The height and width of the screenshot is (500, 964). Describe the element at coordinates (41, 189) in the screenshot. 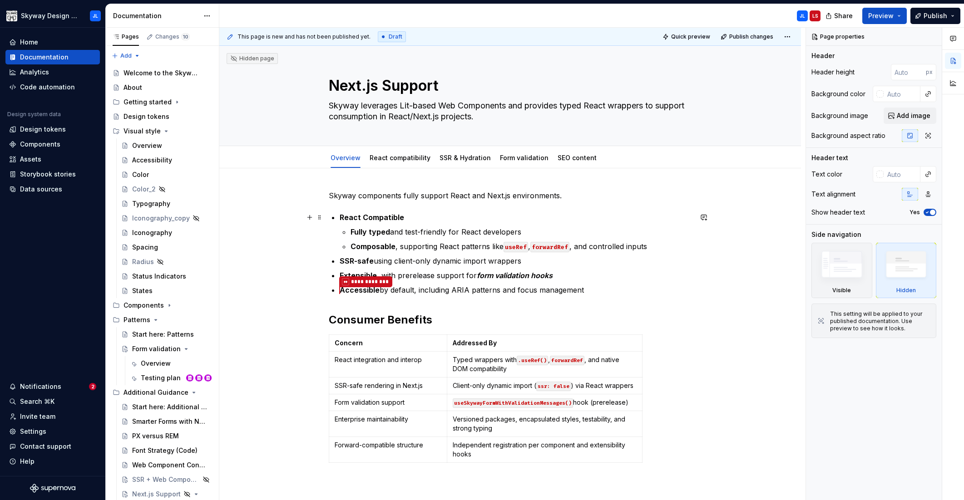

I see `div: Data sources` at that location.